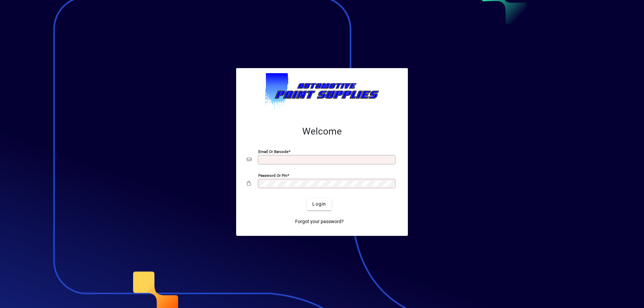  I want to click on mat-label: Password or Pin, so click(273, 175).